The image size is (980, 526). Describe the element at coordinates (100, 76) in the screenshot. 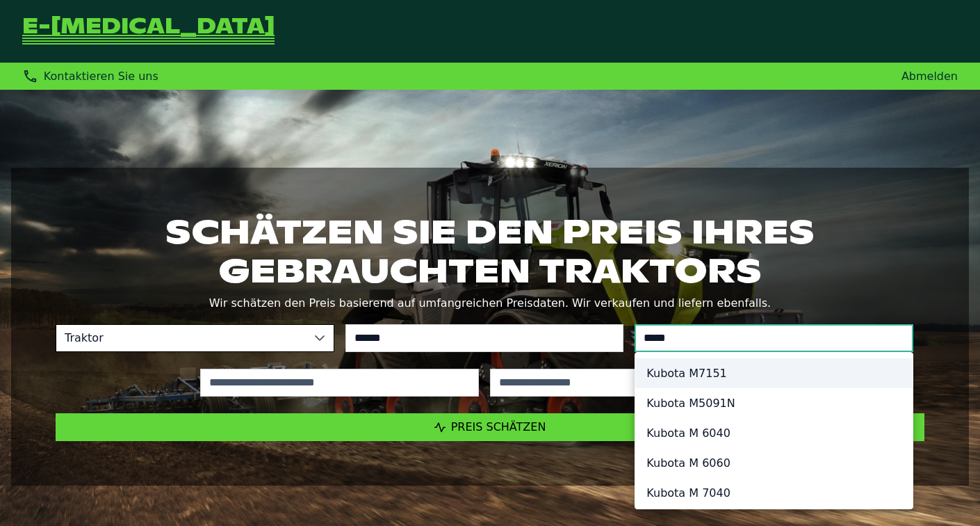

I see `span: Kontaktieren Sie uns` at that location.